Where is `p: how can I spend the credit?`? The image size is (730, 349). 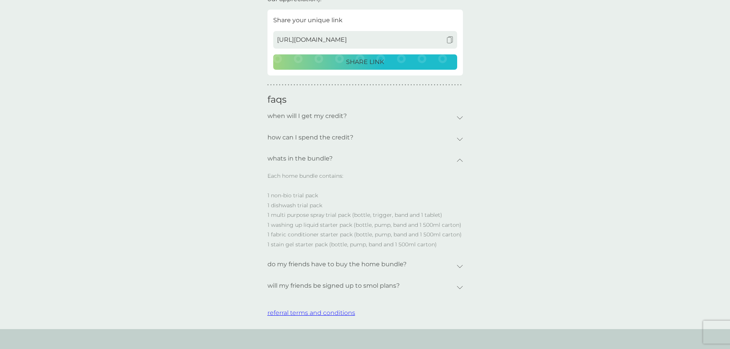
p: how can I spend the credit? is located at coordinates (310, 138).